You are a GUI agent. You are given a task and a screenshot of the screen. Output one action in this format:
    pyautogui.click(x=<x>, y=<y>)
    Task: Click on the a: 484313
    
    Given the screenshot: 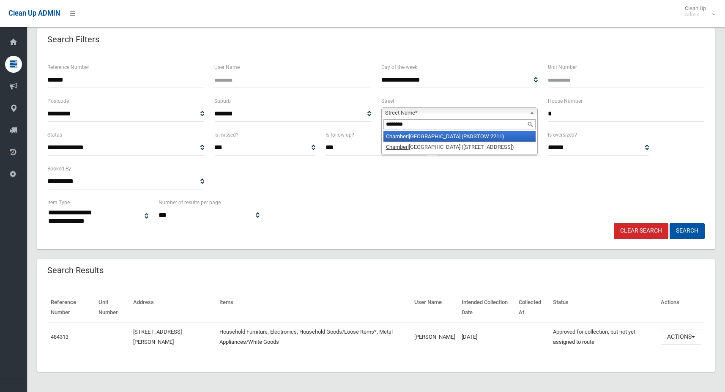 What is the action you would take?
    pyautogui.click(x=60, y=337)
    